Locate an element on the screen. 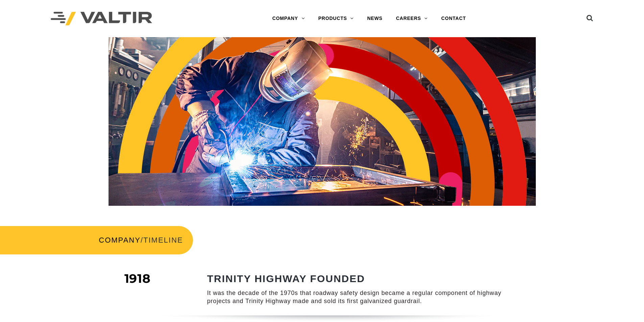 The width and height of the screenshot is (644, 322). span: TIMELINE is located at coordinates (163, 240).